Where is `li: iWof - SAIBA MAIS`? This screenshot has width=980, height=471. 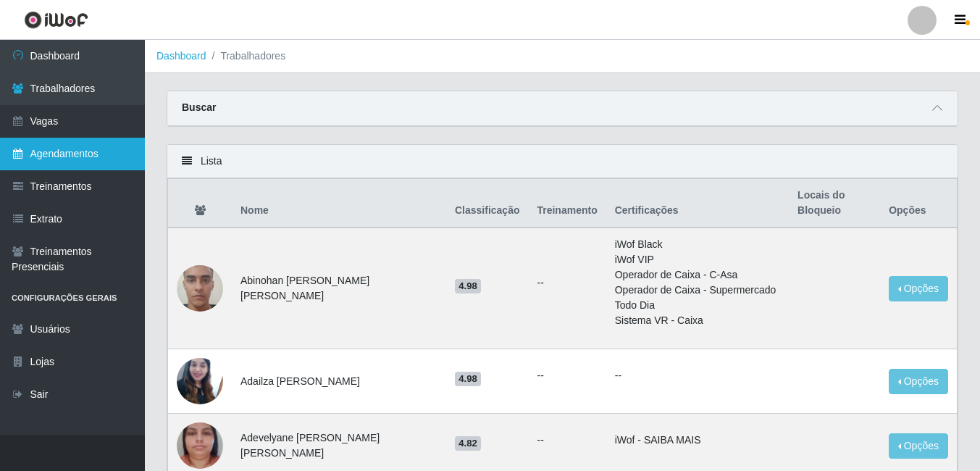 li: iWof - SAIBA MAIS is located at coordinates (697, 440).